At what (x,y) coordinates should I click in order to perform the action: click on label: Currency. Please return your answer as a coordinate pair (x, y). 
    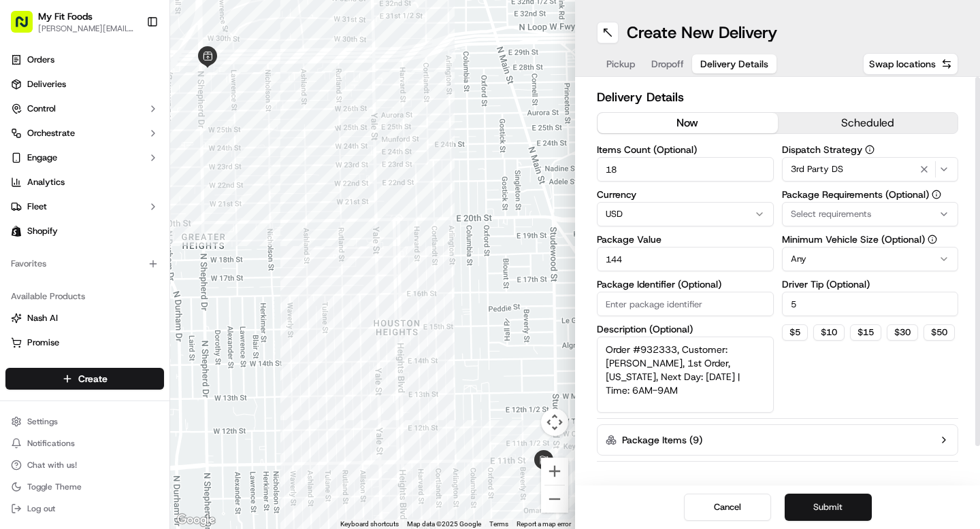
    Looking at the image, I should click on (685, 195).